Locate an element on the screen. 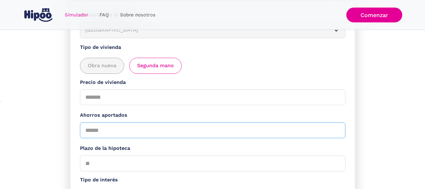 This screenshot has height=189, width=425. a: FAQ is located at coordinates (104, 15).